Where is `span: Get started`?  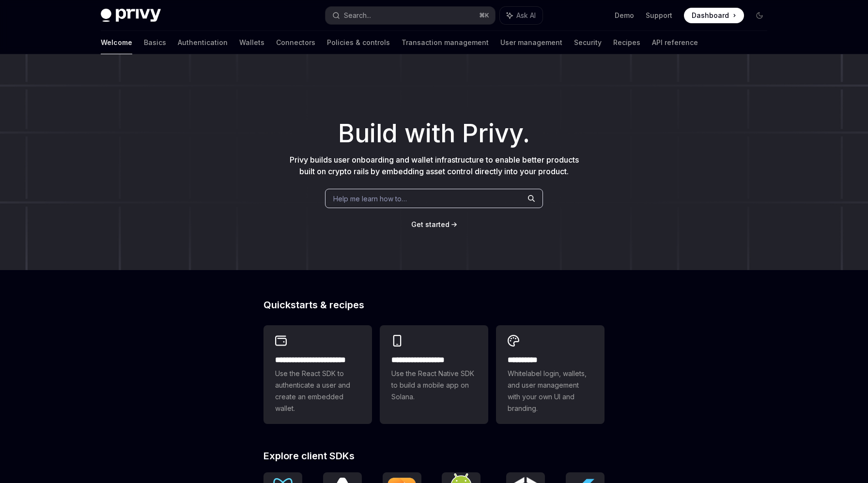
span: Get started is located at coordinates (430, 224).